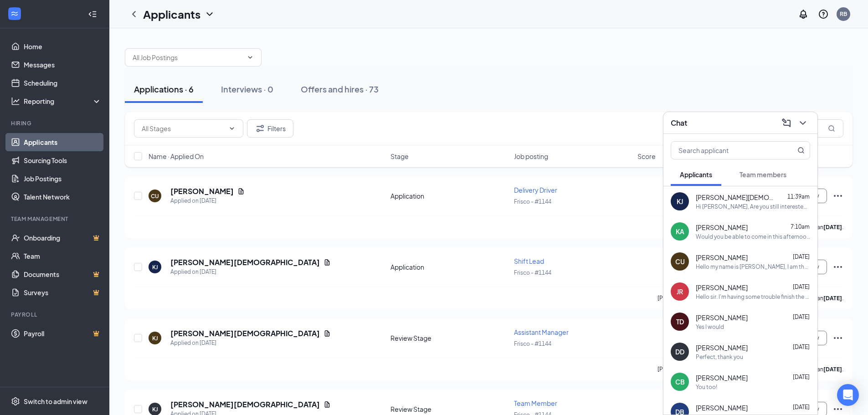 The height and width of the screenshot is (415, 868). What do you see at coordinates (787, 123) in the screenshot?
I see `button: ComposeMessage` at bounding box center [787, 123].